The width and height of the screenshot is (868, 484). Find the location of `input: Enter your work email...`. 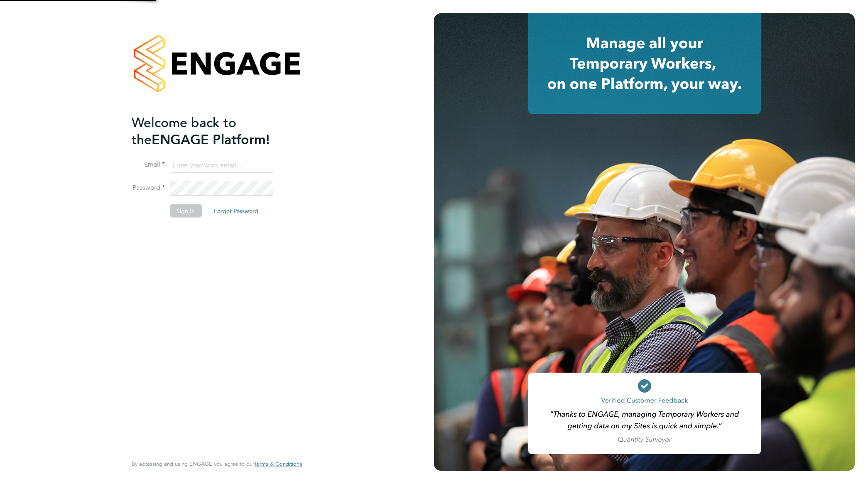

input: Enter your work email... is located at coordinates (221, 165).